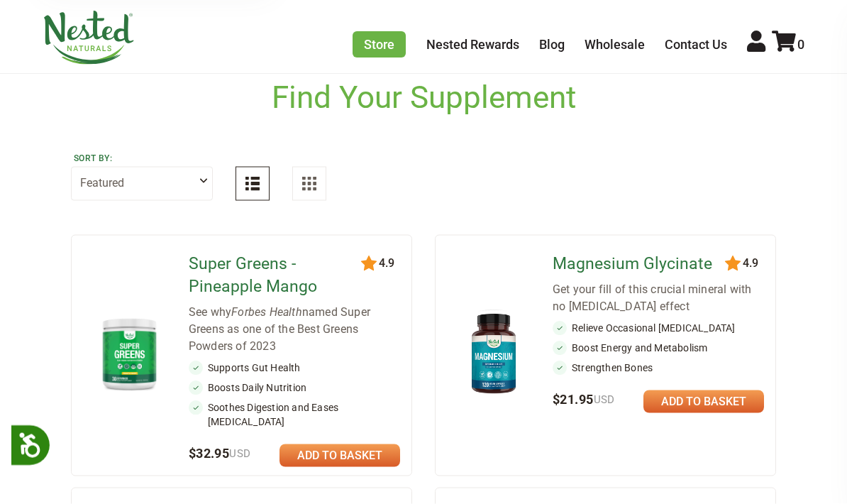 The width and height of the screenshot is (847, 504). Describe the element at coordinates (379, 44) in the screenshot. I see `a: Store` at that location.